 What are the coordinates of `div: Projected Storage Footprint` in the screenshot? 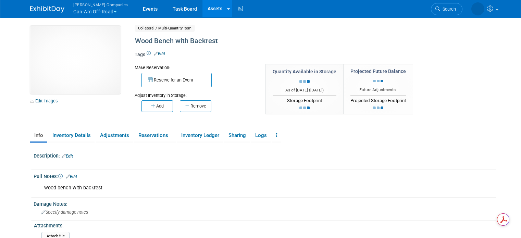 It's located at (378, 100).